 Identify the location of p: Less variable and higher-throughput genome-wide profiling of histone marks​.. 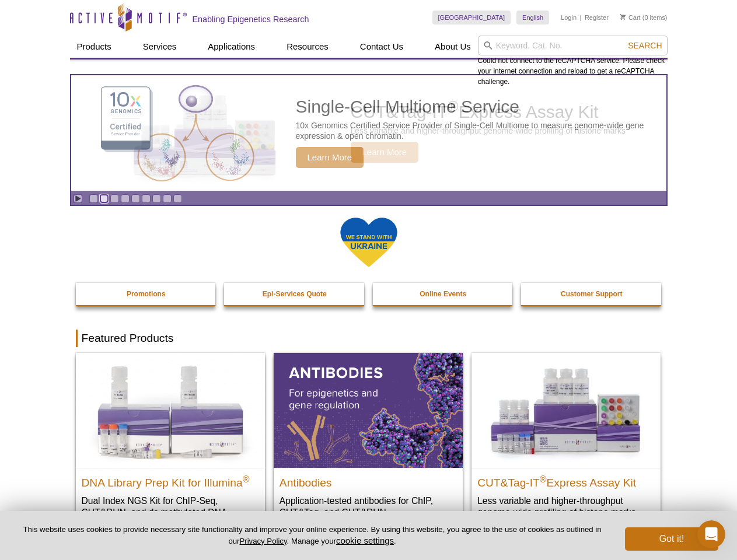
(566, 506).